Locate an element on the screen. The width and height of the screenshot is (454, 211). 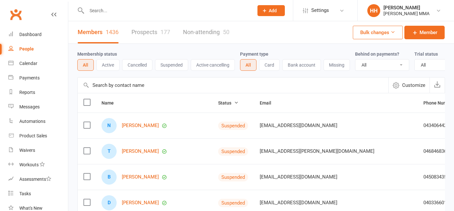
a: Assessments is located at coordinates (38, 180).